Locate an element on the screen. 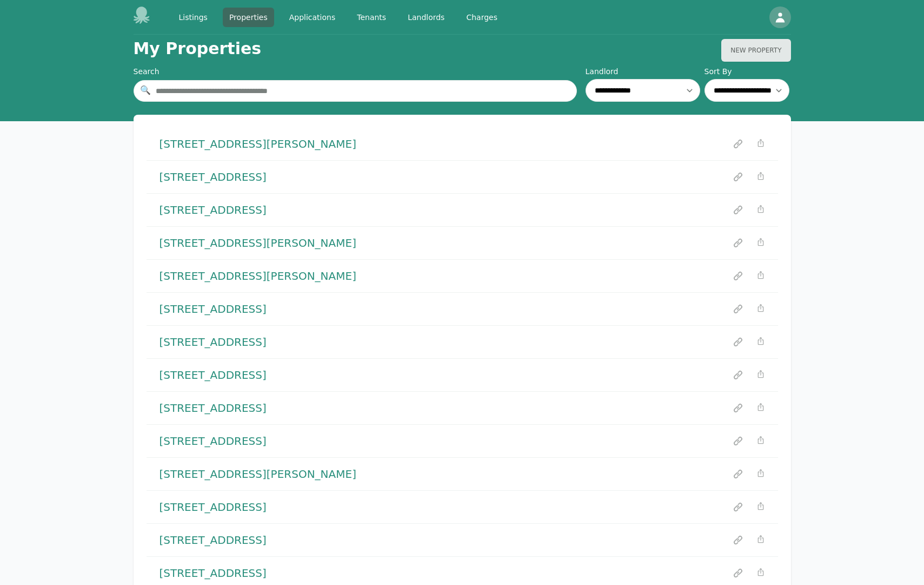 The image size is (924, 585). a: Tenants is located at coordinates (371, 18).